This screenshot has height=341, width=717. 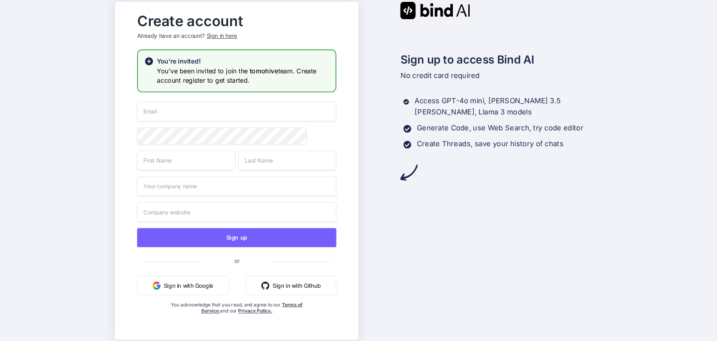 I want to click on a: Terms of Service, so click(x=252, y=307).